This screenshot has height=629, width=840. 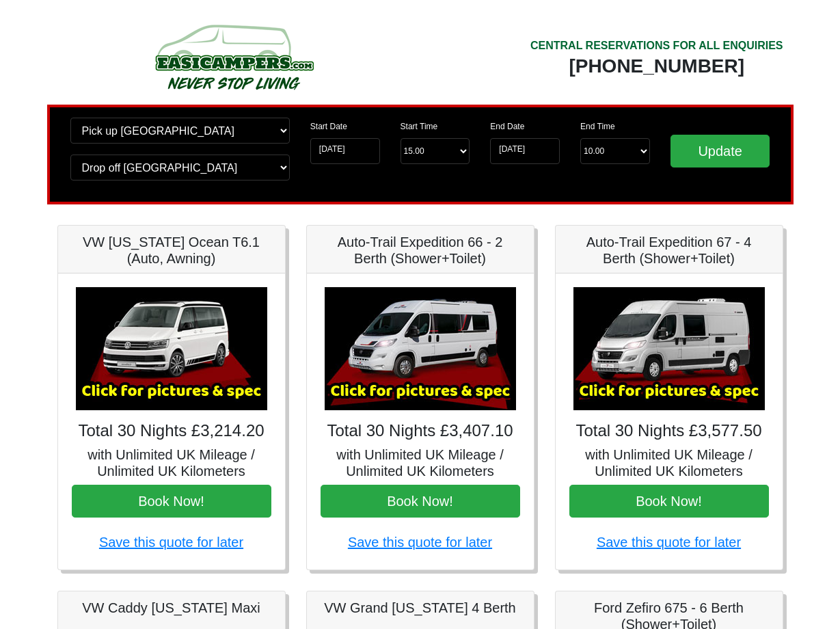 I want to click on h5: Auto-Trail Expedition 66 - 2 Berth (Shower+Toilet), so click(x=421, y=250).